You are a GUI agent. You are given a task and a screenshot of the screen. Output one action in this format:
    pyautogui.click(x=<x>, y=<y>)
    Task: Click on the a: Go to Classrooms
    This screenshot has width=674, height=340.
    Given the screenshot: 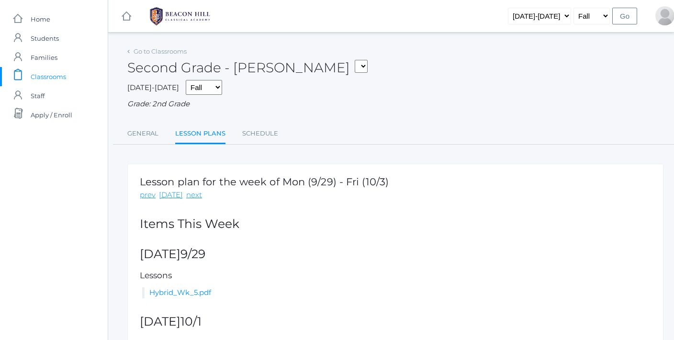 What is the action you would take?
    pyautogui.click(x=160, y=51)
    